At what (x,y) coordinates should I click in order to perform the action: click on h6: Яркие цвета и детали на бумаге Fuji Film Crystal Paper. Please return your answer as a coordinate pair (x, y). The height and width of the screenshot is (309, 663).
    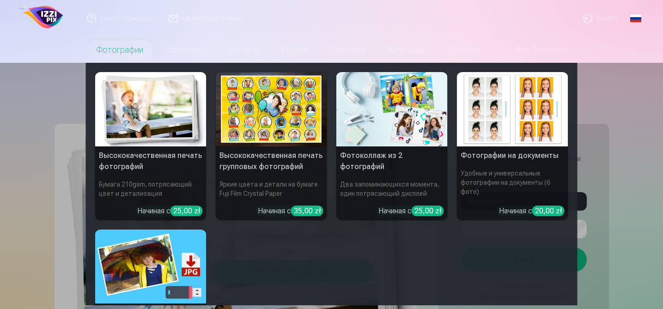
    Looking at the image, I should click on (271, 189).